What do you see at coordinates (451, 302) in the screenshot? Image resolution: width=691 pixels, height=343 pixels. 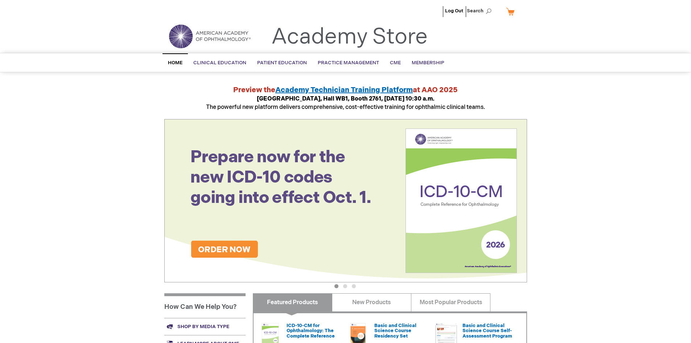 I see `a: Most Popular Products` at bounding box center [451, 302].